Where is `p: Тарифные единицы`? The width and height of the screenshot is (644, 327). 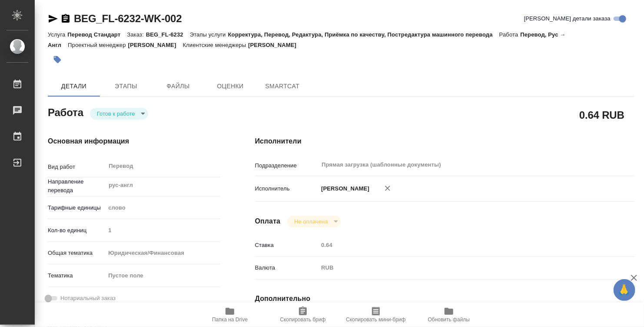 p: Тарифные единицы is located at coordinates (76, 208).